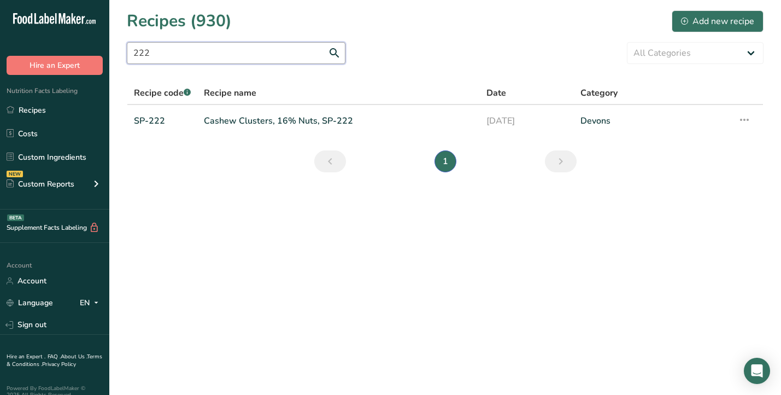 The width and height of the screenshot is (781, 395). What do you see at coordinates (26, 357) in the screenshot?
I see `a: Hire an Expert .` at bounding box center [26, 357].